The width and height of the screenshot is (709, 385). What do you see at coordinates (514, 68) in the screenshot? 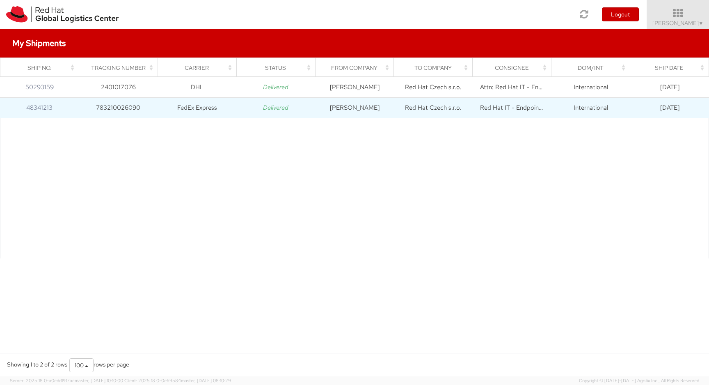
I see `div: Consignee` at bounding box center [514, 68].